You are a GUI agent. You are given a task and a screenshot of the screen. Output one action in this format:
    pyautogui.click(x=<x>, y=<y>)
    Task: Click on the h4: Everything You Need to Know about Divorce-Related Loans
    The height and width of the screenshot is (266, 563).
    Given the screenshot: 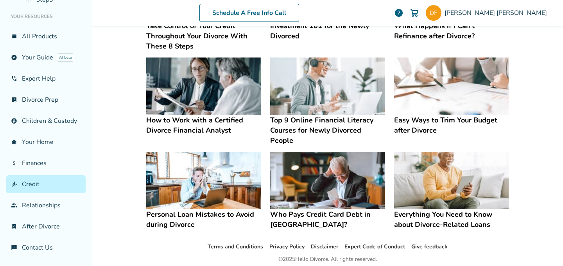 What is the action you would take?
    pyautogui.click(x=451, y=219)
    